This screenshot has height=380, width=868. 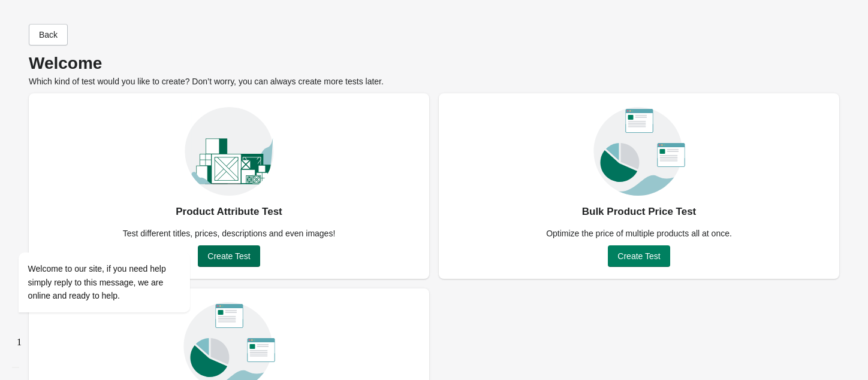 What do you see at coordinates (48, 35) in the screenshot?
I see `span: Back` at bounding box center [48, 35].